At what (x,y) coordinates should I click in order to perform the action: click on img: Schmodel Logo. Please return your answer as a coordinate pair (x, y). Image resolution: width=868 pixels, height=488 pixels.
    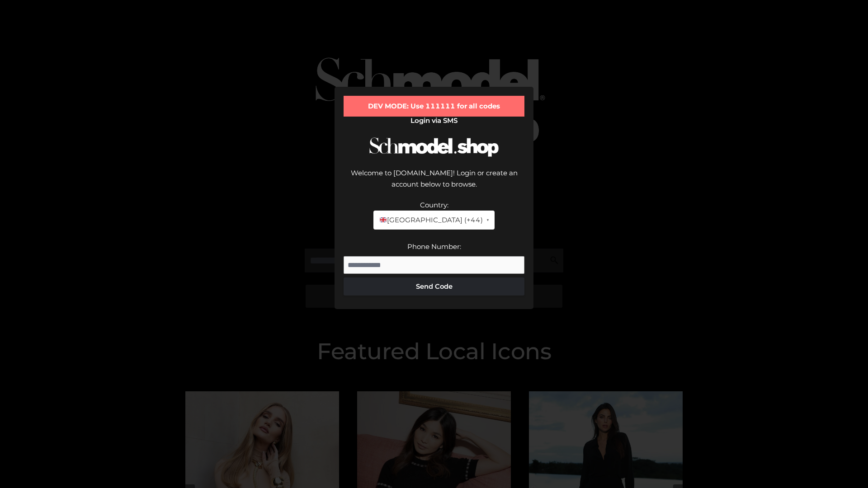
    Looking at the image, I should click on (434, 147).